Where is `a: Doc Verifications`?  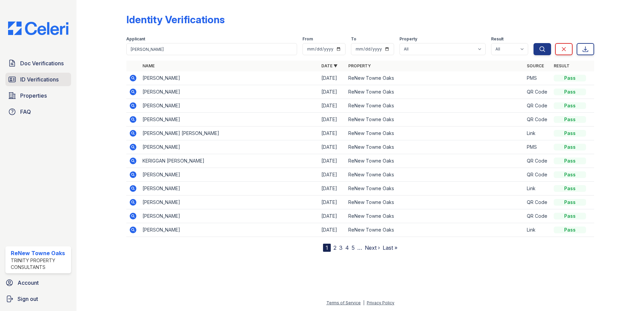 a: Doc Verifications is located at coordinates (38, 63).